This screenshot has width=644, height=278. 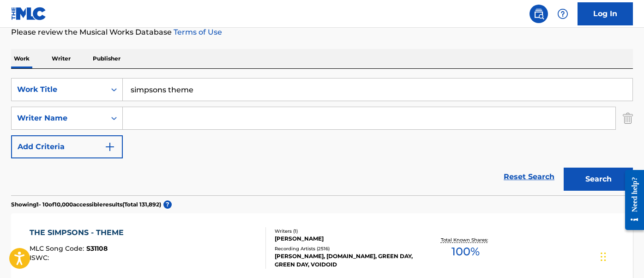 What do you see at coordinates (107, 59) in the screenshot?
I see `p: Publisher` at bounding box center [107, 59].